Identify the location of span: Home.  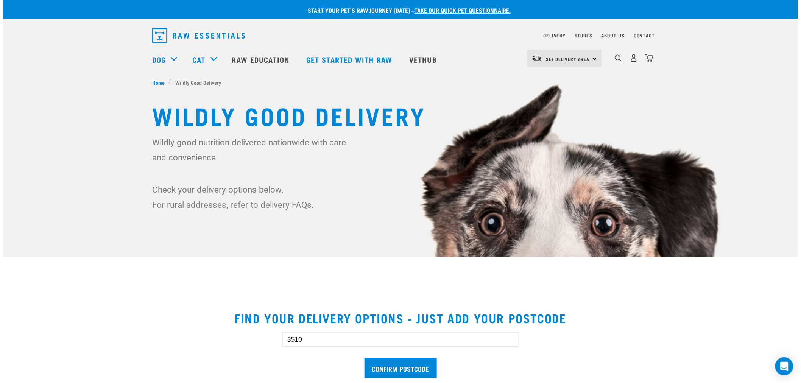
(158, 82).